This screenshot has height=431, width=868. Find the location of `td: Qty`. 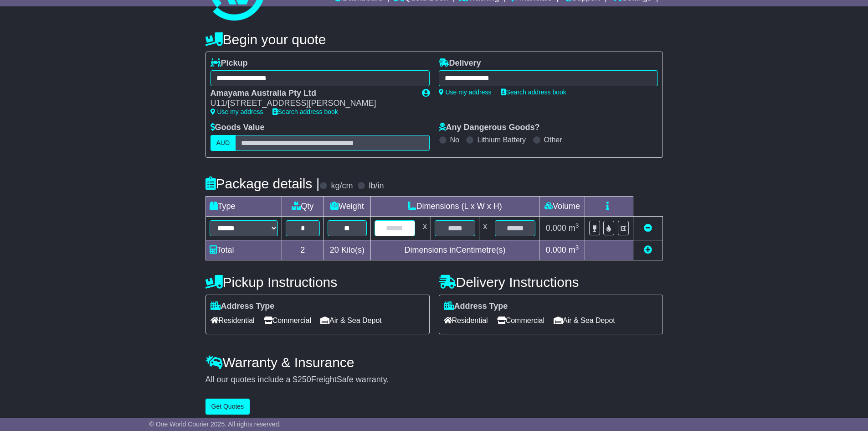

td: Qty is located at coordinates (303, 206).